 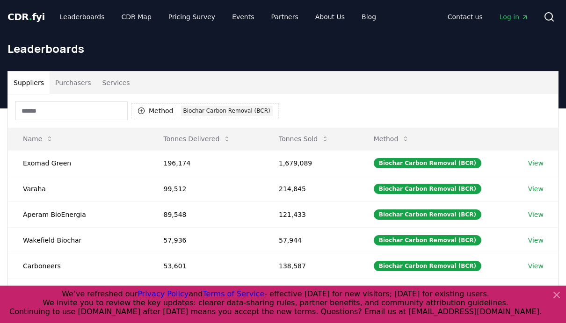 I want to click on td: 214,845, so click(x=311, y=188).